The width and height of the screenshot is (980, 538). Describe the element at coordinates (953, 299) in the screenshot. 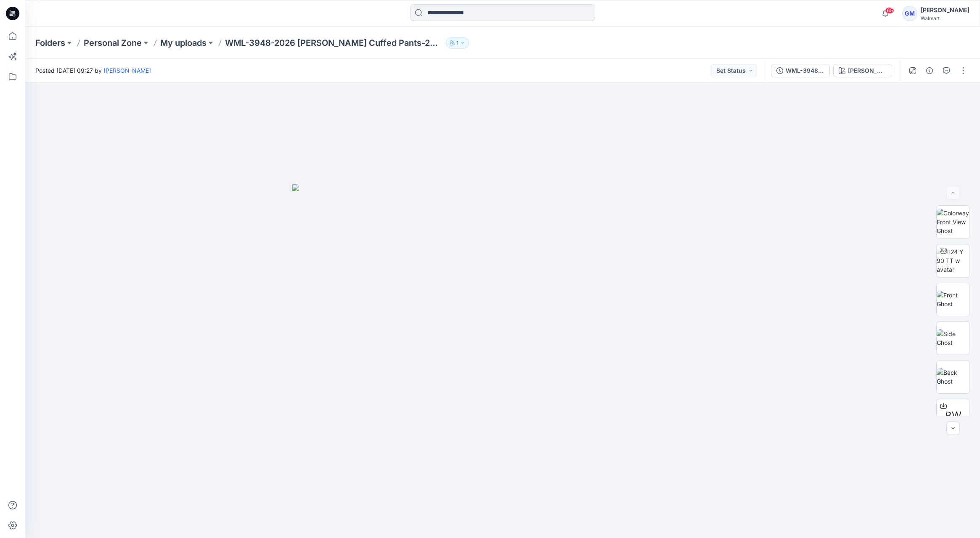

I see `img: Front Ghost` at that location.